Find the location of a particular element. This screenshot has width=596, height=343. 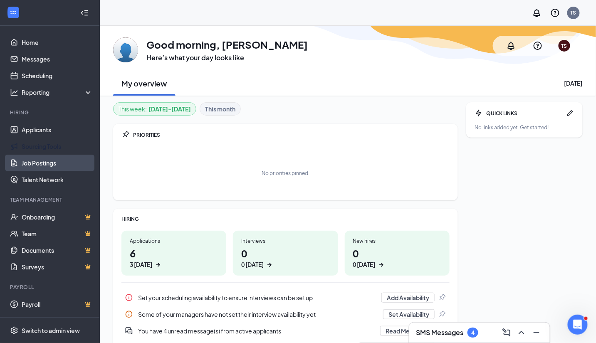

a: Sourcing Tools is located at coordinates (57, 146).